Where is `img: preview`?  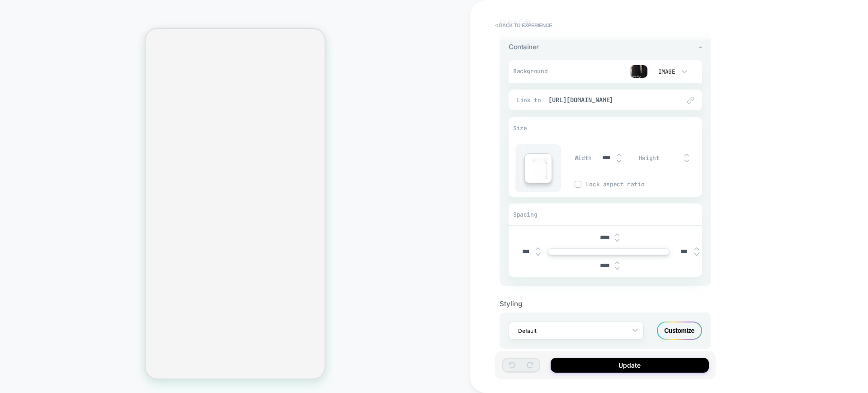 img: preview is located at coordinates (639, 71).